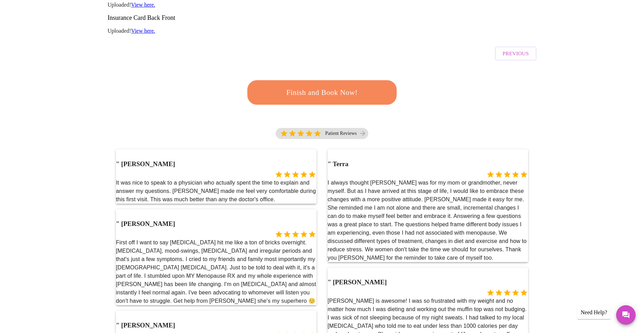 The width and height of the screenshot is (644, 333). What do you see at coordinates (322, 92) in the screenshot?
I see `button: Finish and Book Now!` at bounding box center [322, 92].